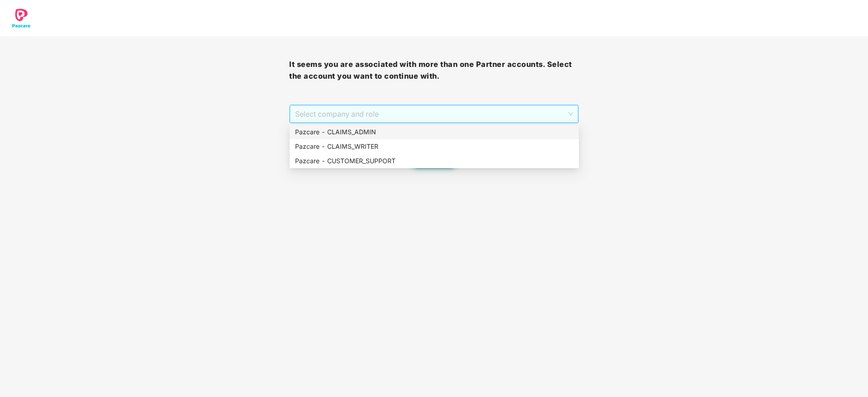 The image size is (868, 397). I want to click on div: Pazcare - CUSTOMER_SUPPORT, so click(434, 161).